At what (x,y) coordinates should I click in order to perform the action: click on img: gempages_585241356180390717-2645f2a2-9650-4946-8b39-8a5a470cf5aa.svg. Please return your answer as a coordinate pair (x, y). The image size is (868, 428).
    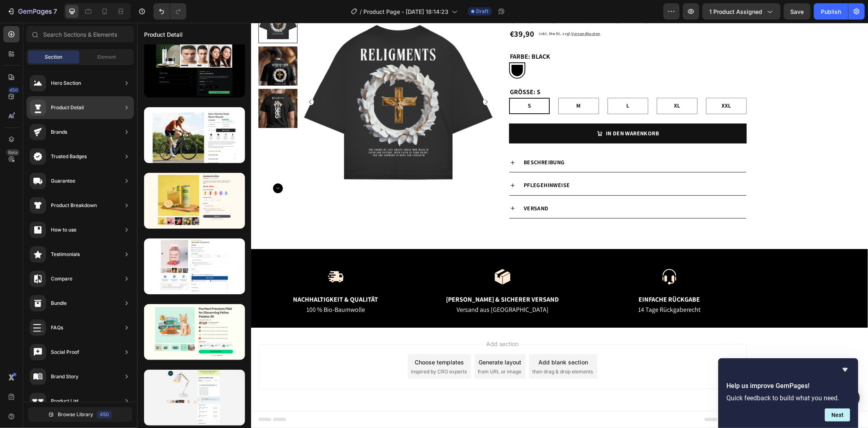
    Looking at the image, I should click on (365, 253).